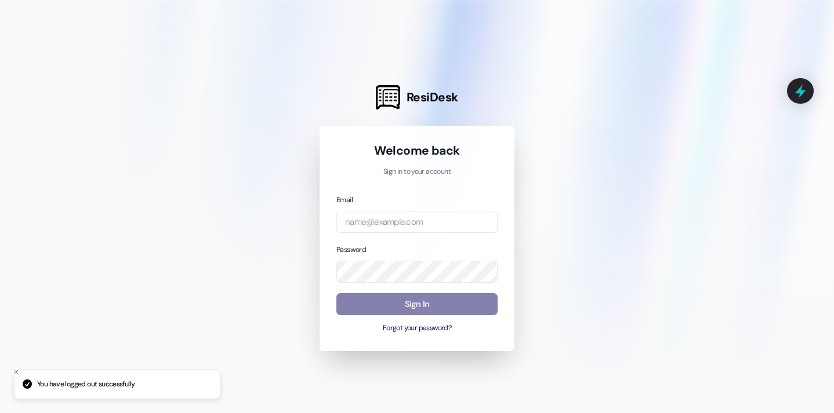 This screenshot has width=834, height=413. Describe the element at coordinates (417, 222) in the screenshot. I see `input: name@example.com` at that location.